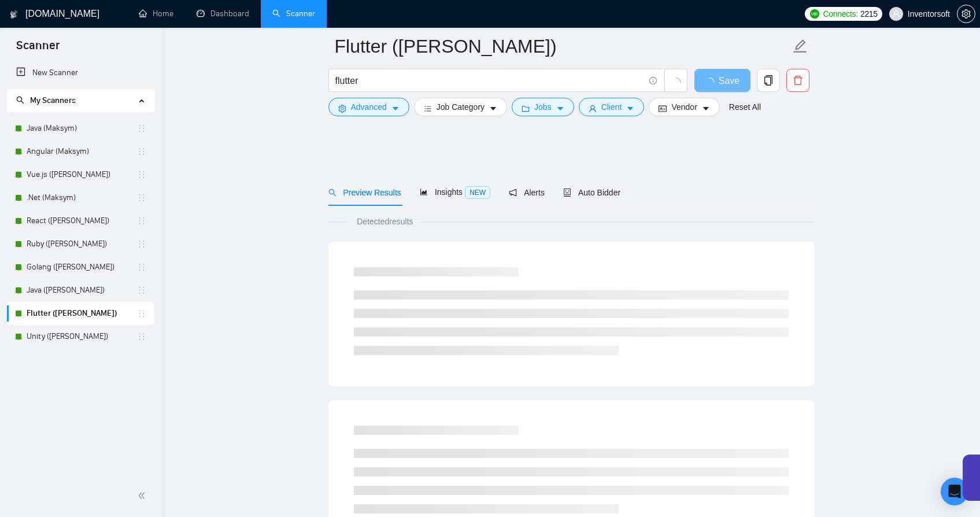 The image size is (980, 517). What do you see at coordinates (966, 14) in the screenshot?
I see `a: setting` at bounding box center [966, 14].